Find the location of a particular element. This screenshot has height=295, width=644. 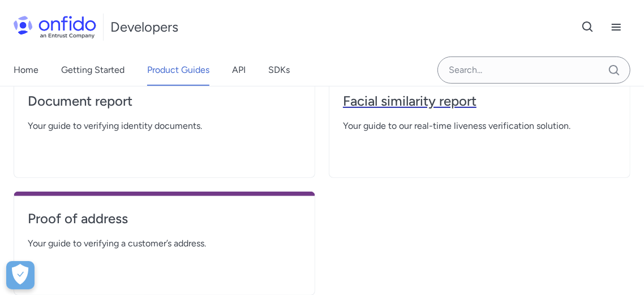

button: Open search button is located at coordinates (588, 27).